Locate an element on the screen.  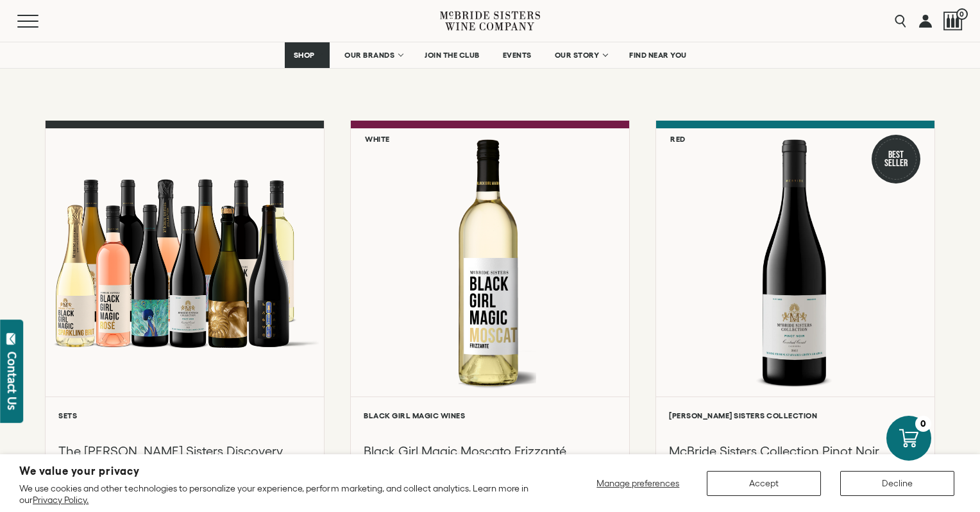
a: OUR STORY is located at coordinates (580, 55).